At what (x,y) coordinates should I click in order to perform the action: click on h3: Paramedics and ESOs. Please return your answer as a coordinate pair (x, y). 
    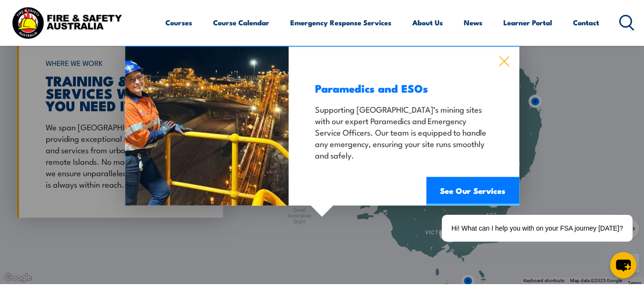
    Looking at the image, I should click on (404, 87).